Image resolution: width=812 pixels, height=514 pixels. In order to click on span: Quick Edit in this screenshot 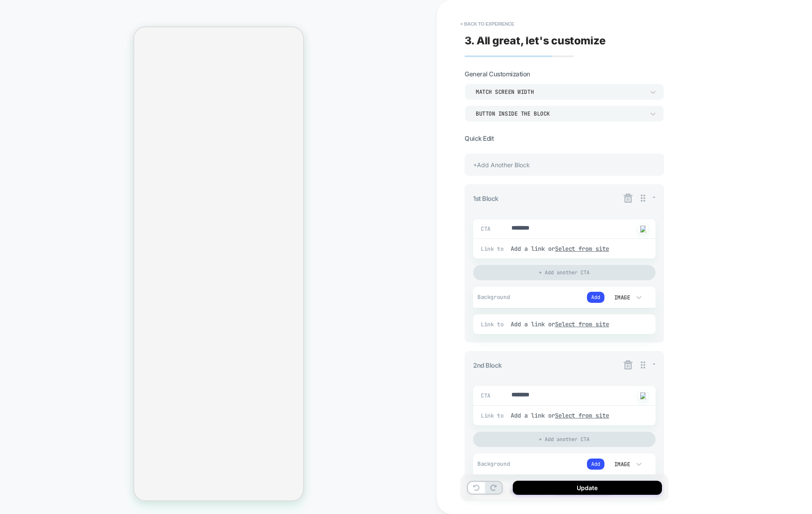, I will do `click(479, 138)`.